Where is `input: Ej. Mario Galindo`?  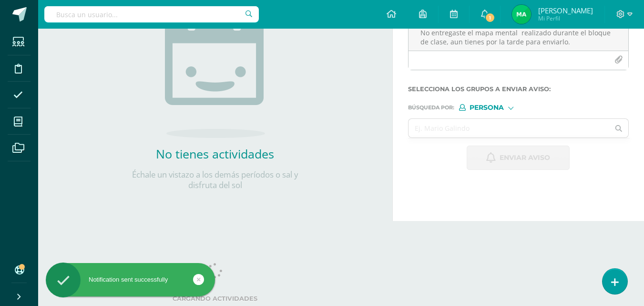 input: Ej. Mario Galindo is located at coordinates (509, 128).